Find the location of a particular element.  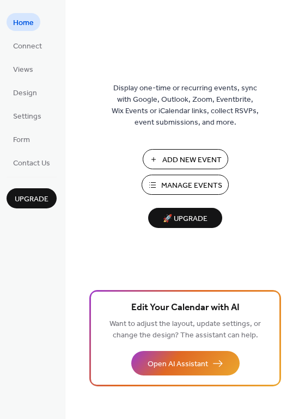

a: Contact Us is located at coordinates (32, 162).